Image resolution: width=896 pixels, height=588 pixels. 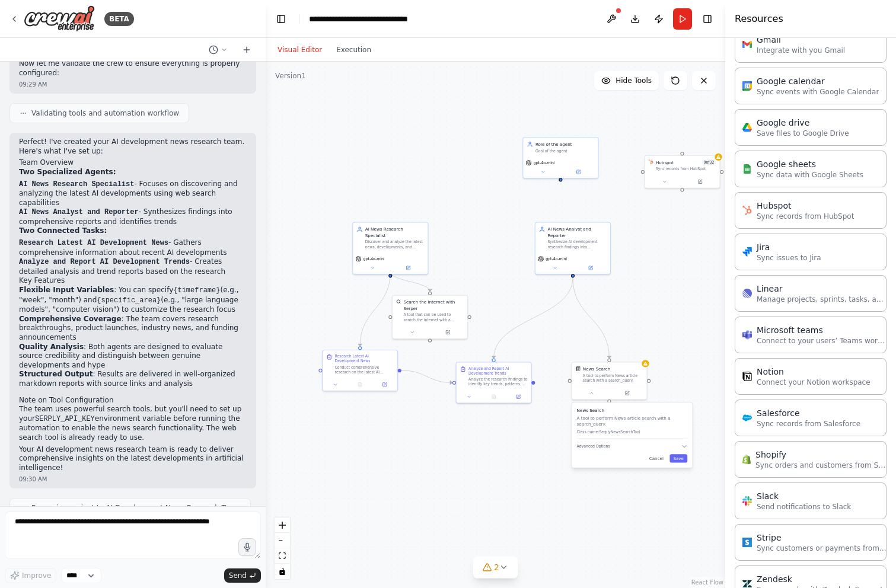 What do you see at coordinates (498, 381) in the screenshot?
I see `div: Analyze the research findings to identify key trends, patterns, and implications in AI developmen...` at bounding box center [498, 381].